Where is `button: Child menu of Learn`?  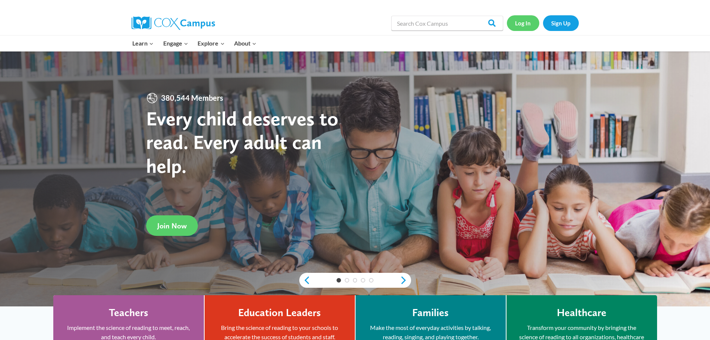
button: Child menu of Learn is located at coordinates (143, 43).